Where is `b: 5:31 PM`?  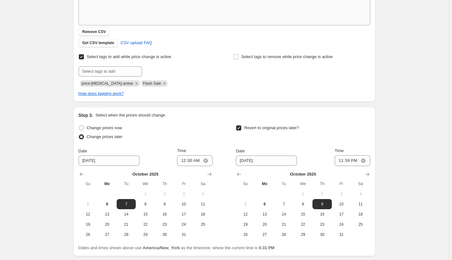
b: 5:31 PM is located at coordinates (266, 248).